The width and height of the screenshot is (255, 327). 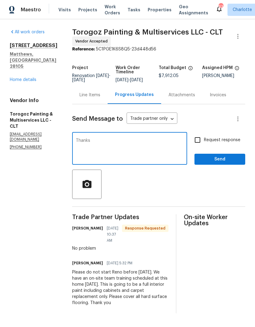 What do you see at coordinates (137, 70) in the screenshot?
I see `h5: Work Order Timeline` at bounding box center [137, 70].